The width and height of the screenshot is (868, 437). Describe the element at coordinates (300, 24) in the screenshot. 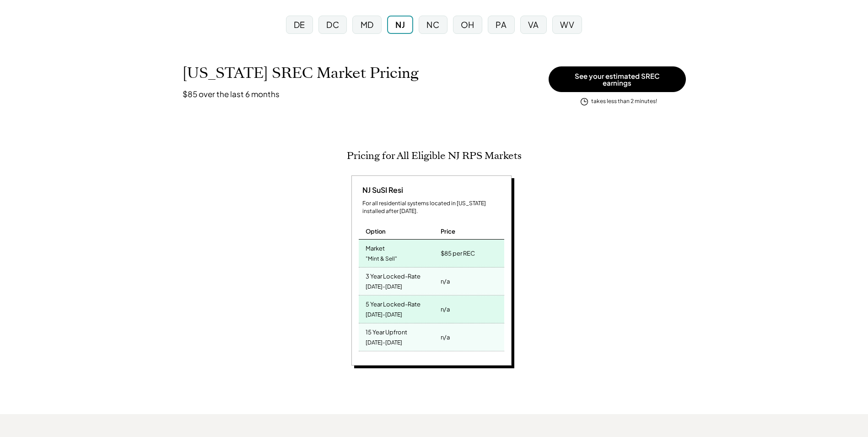

I see `div: DE` at that location.